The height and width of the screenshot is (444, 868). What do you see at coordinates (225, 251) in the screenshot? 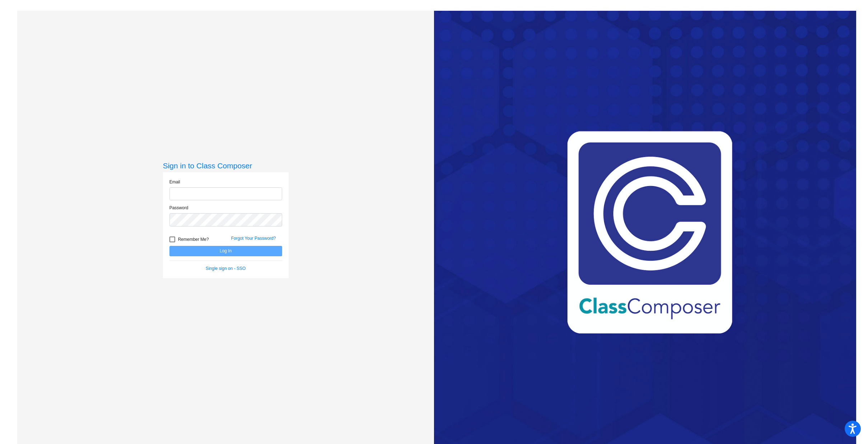
I see `button: Log In` at bounding box center [225, 251].